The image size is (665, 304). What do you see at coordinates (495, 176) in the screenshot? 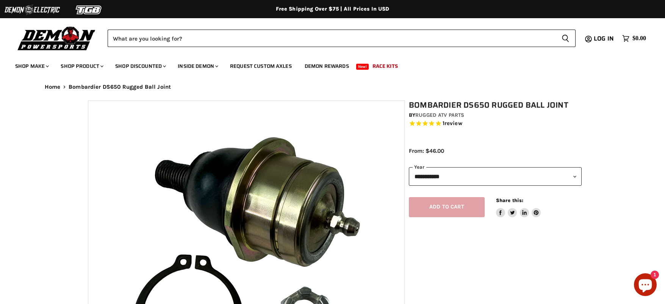
I see `select: year` at bounding box center [495, 176].